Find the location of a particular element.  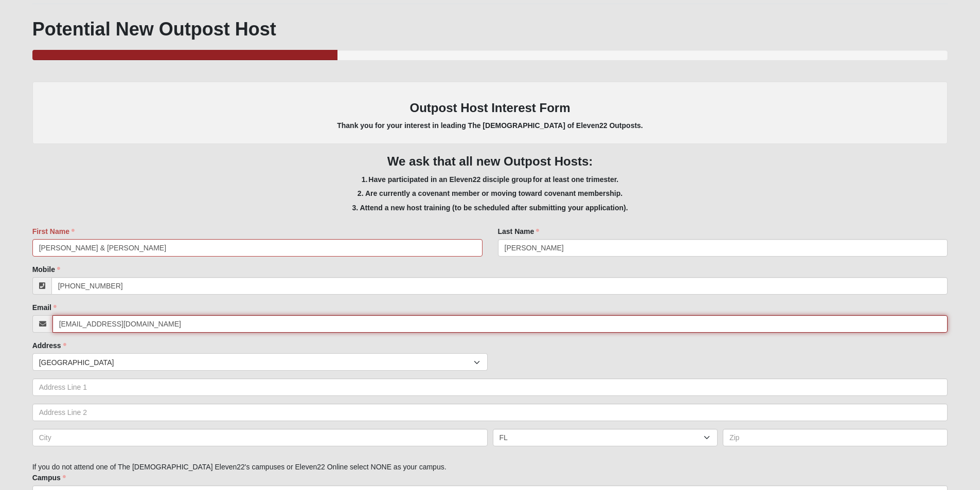

h5: 2. Are currently a covenant member or moving toward covenant membership. is located at coordinates (490, 193).